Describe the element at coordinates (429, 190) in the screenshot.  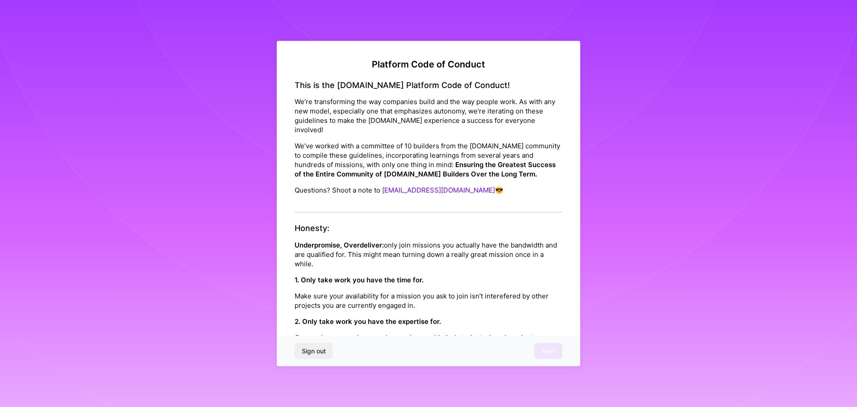
I see `p: Questions? Shoot a note to 😎` at that location.